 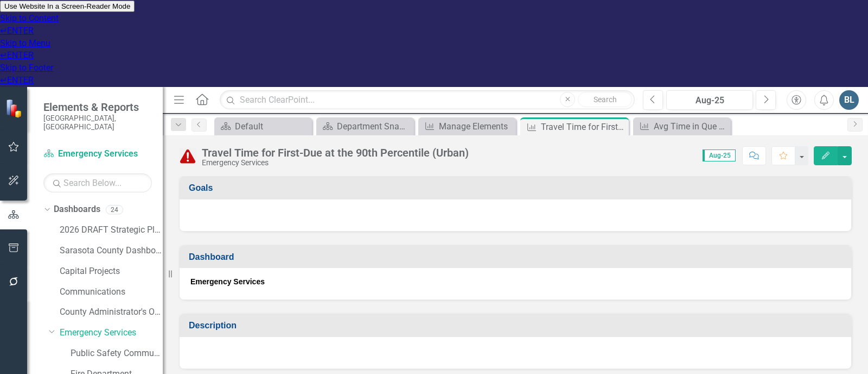 I want to click on a: 2026 DRAFT Strategic Plan, so click(x=111, y=230).